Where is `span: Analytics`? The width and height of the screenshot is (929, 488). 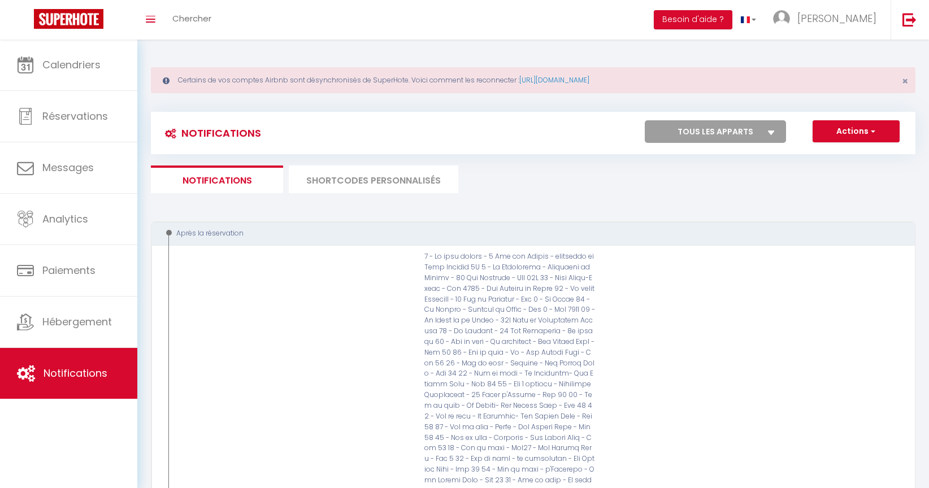 span: Analytics is located at coordinates (65, 219).